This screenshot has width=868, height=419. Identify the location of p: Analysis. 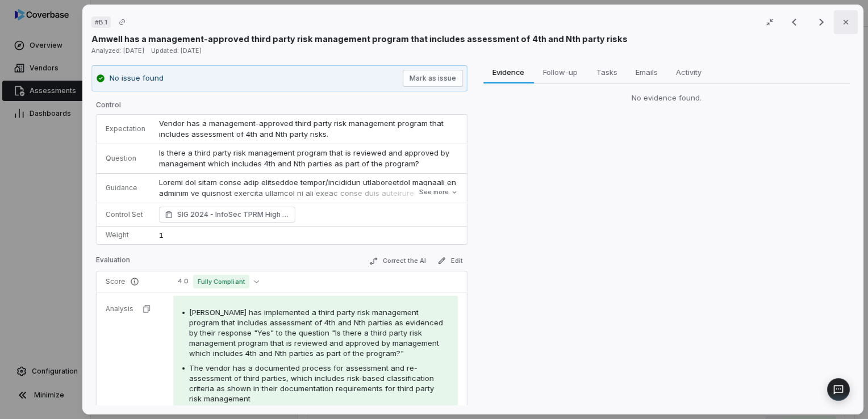
(119, 309).